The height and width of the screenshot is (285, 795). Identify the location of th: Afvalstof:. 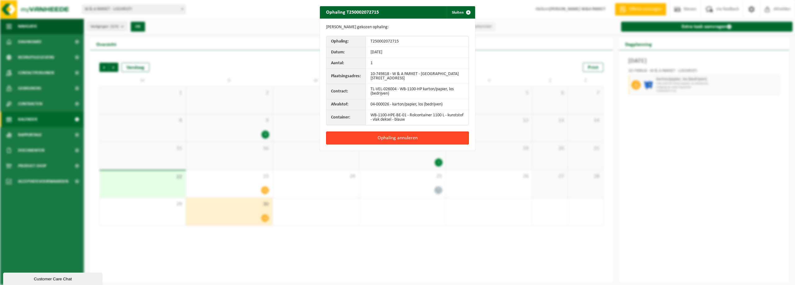
(346, 105).